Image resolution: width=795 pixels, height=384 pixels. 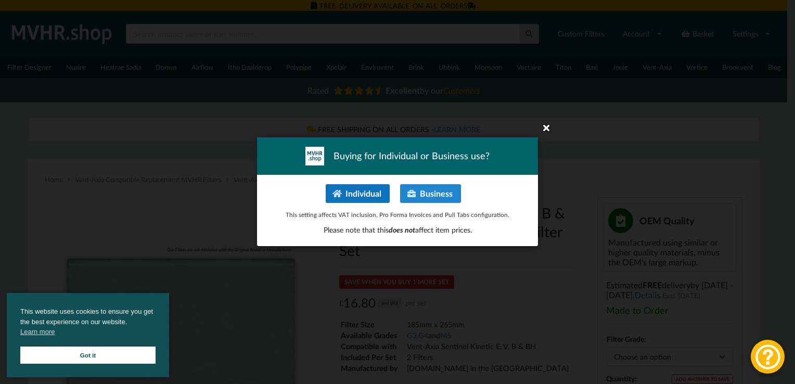 What do you see at coordinates (402, 230) in the screenshot?
I see `span: does not` at bounding box center [402, 230].